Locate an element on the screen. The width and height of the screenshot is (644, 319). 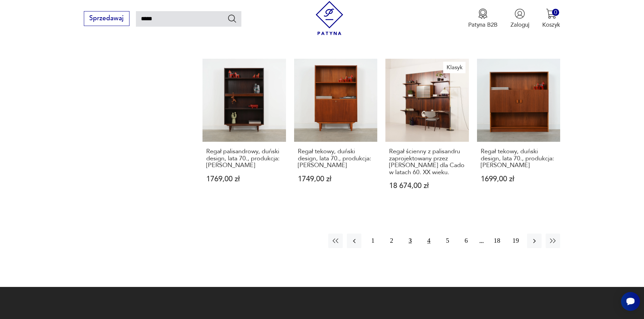
button: Sprzedawaj is located at coordinates (107, 19).